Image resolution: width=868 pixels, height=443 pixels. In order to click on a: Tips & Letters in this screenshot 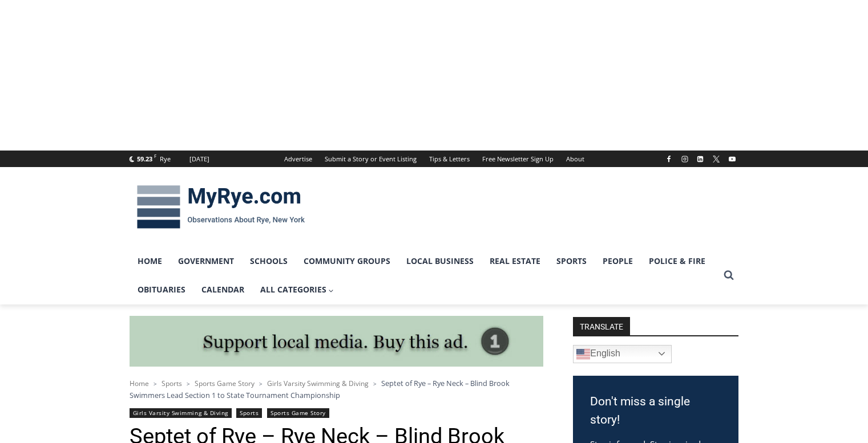, I will do `click(449, 158)`.